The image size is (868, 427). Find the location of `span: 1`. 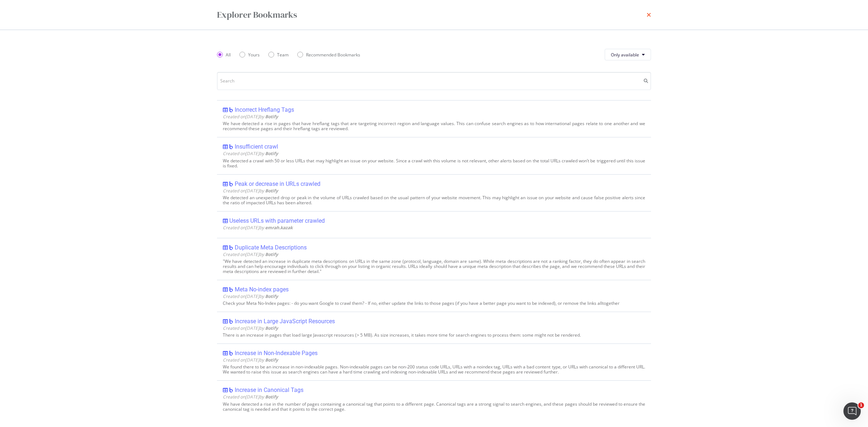

span: 1 is located at coordinates (861, 405).